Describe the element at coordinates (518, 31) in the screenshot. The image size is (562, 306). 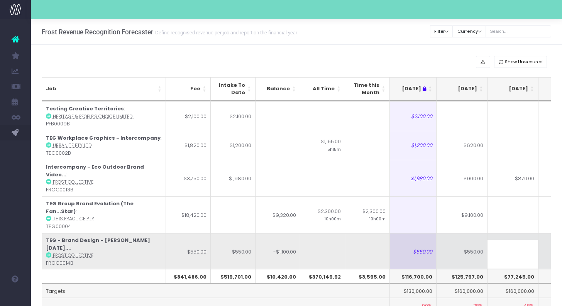
I see `input: Search...` at that location.